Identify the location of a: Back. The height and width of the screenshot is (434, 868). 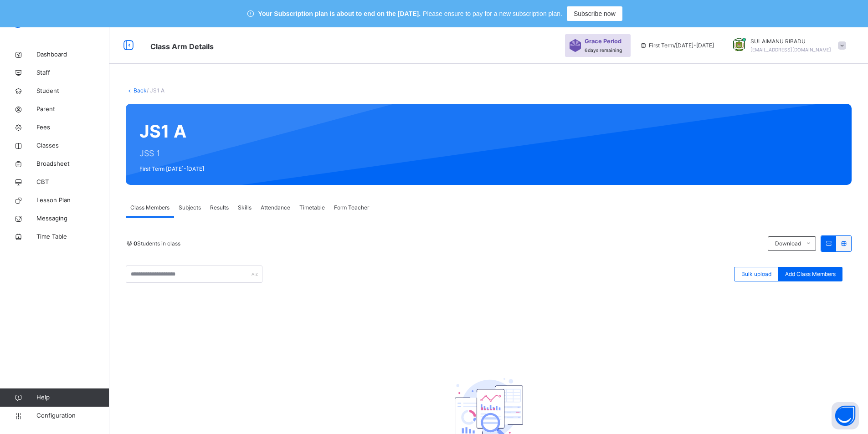
(140, 90).